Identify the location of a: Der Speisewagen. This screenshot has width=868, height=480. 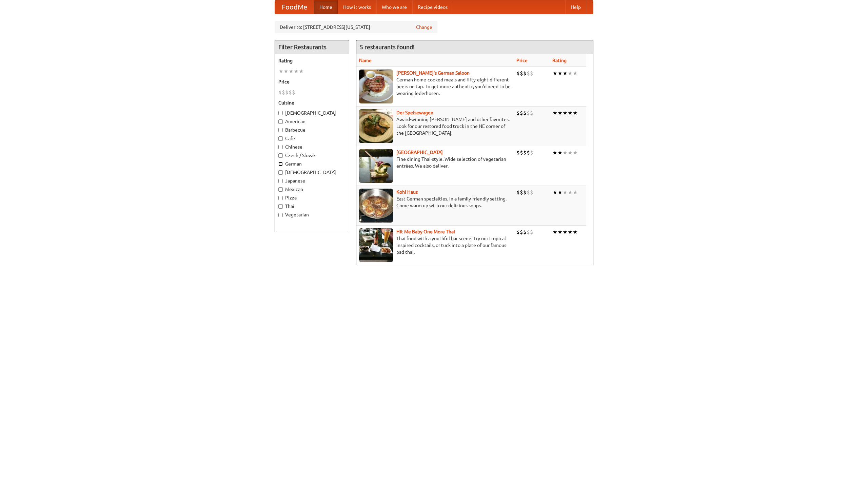
(415, 113).